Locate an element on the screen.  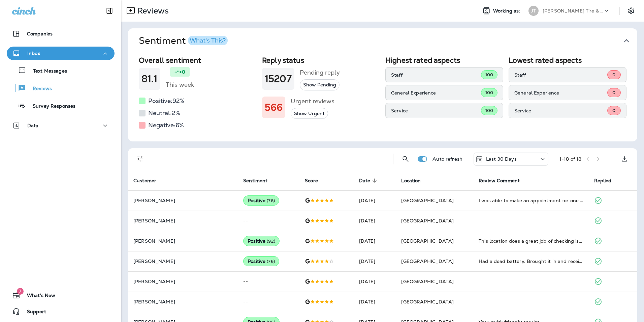
h2: Lowest rated aspects is located at coordinates (568, 60).